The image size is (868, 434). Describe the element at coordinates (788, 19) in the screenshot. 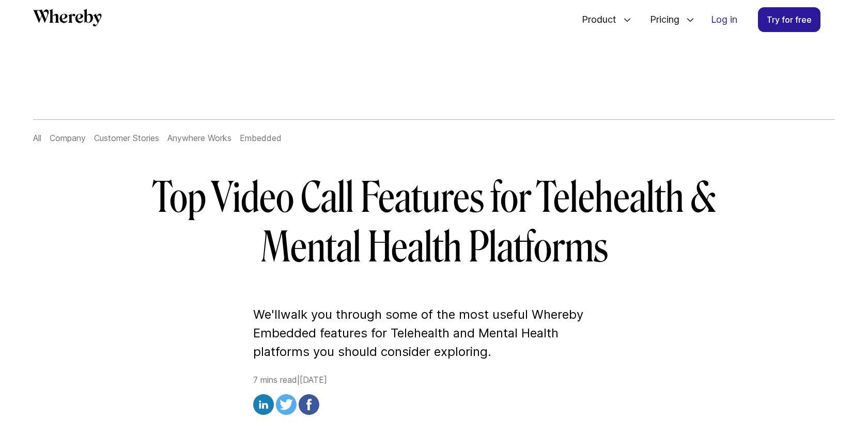

I see `a: Try for free` at that location.